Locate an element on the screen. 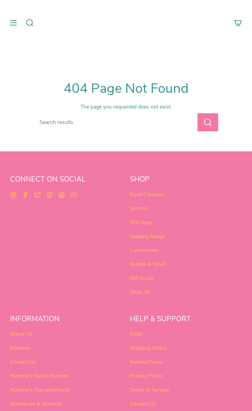 The image size is (252, 411). a: Refund Policy is located at coordinates (146, 362).